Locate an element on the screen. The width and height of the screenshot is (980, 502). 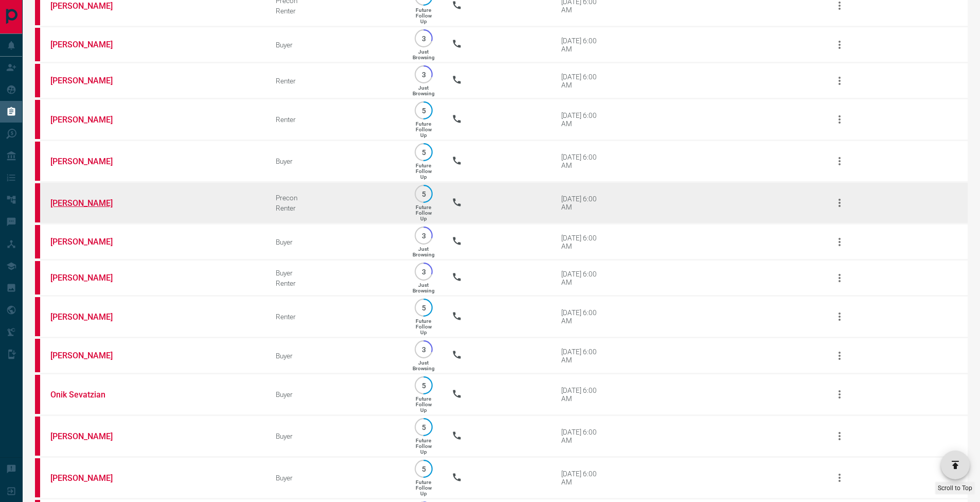
a: Onik Sevatzian is located at coordinates (89, 394).